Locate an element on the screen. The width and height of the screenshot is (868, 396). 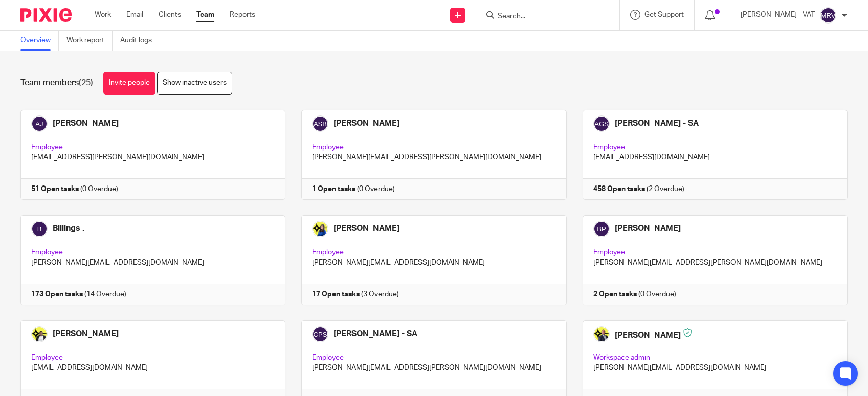
a: Clients is located at coordinates (170, 15).